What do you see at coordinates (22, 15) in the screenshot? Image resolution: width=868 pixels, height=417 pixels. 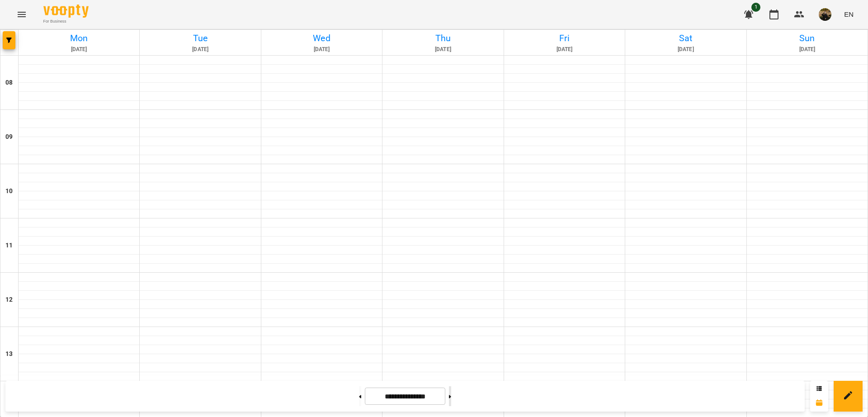 I see `button: Menu` at bounding box center [22, 15].